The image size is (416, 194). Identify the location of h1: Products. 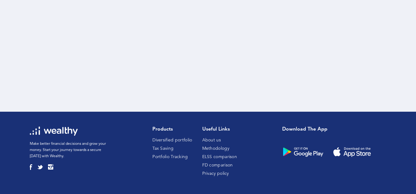
(172, 129).